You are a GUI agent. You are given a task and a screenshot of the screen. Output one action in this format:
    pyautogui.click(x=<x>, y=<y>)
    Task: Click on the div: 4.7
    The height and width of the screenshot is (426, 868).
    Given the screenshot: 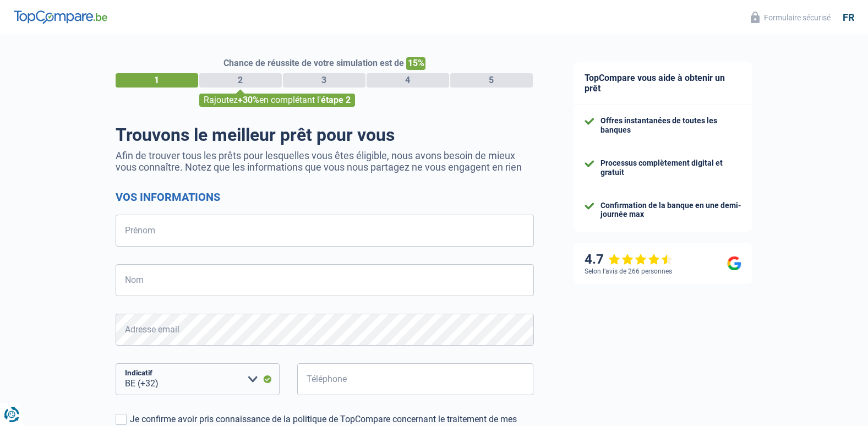 What is the action you would take?
    pyautogui.click(x=628, y=259)
    